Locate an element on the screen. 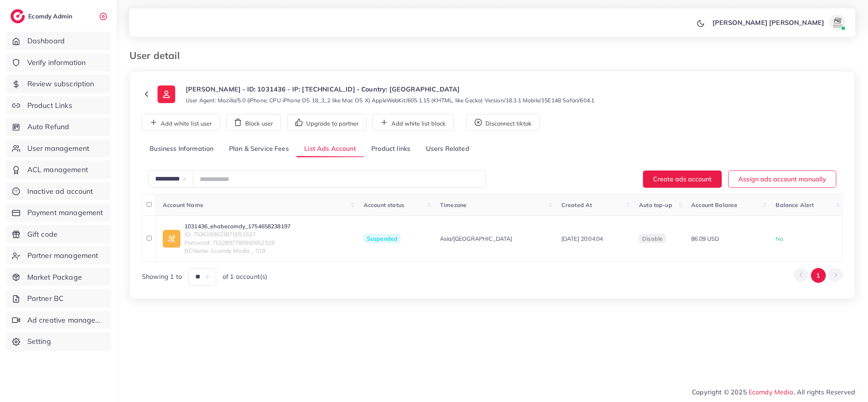  a: User management is located at coordinates (58, 149).